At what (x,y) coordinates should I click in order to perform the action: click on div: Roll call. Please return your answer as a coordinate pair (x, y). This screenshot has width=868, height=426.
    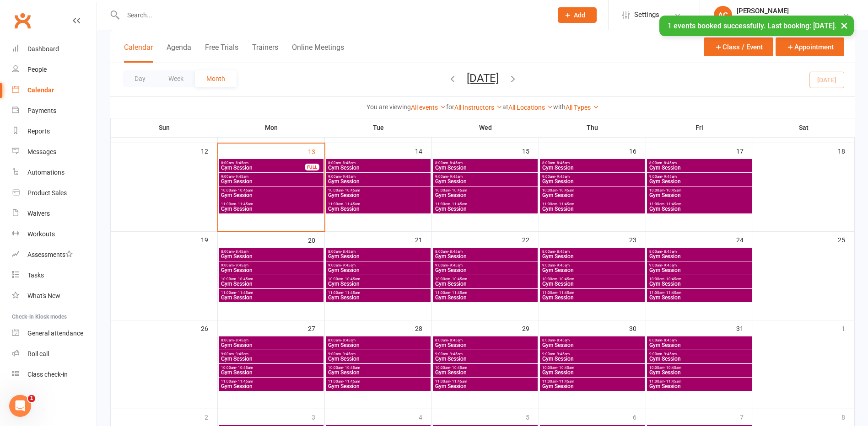
    Looking at the image, I should click on (38, 354).